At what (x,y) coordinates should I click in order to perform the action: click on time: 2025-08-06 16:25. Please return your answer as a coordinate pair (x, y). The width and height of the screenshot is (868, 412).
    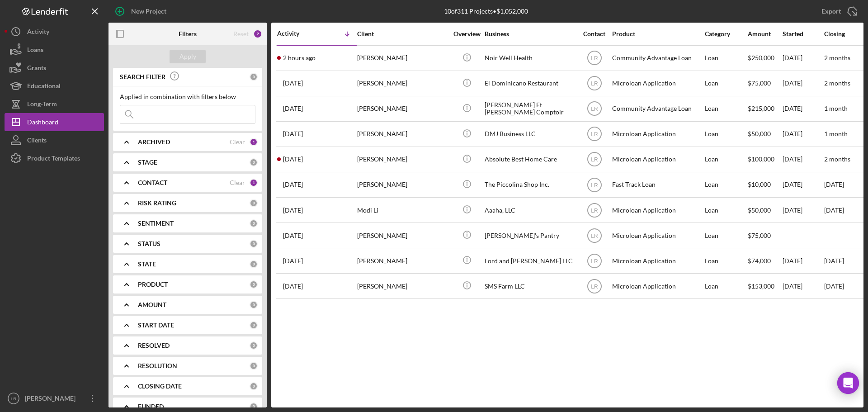
    Looking at the image, I should click on (293, 184).